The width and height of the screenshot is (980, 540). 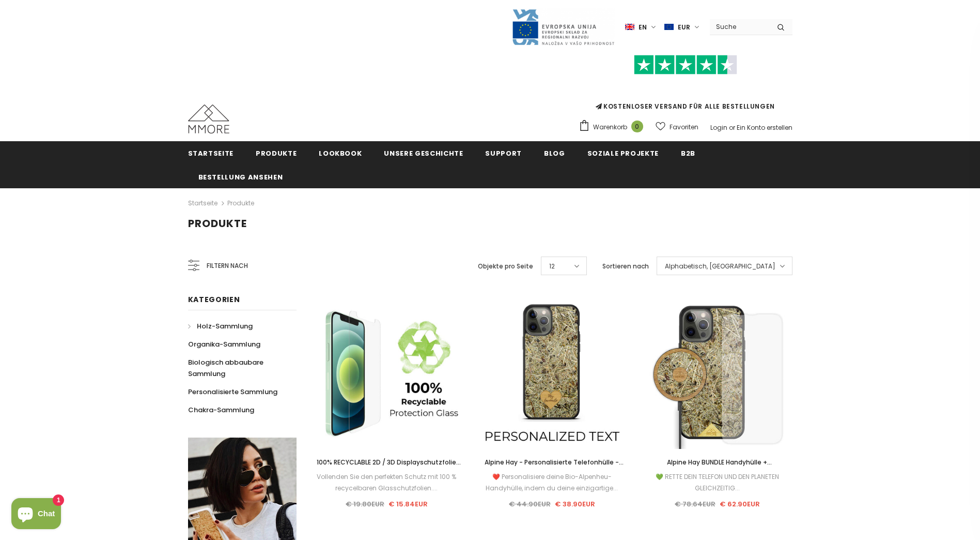 What do you see at coordinates (224, 344) in the screenshot?
I see `a: Organika-Sammlung` at bounding box center [224, 344].